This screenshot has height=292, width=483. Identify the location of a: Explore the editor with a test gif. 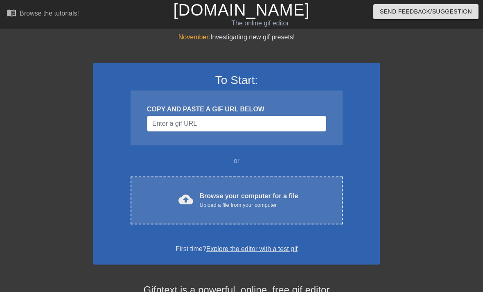
(252, 248).